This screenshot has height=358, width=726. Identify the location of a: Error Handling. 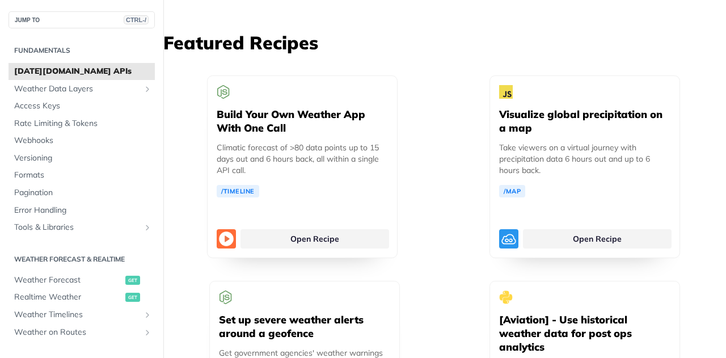
(82, 210).